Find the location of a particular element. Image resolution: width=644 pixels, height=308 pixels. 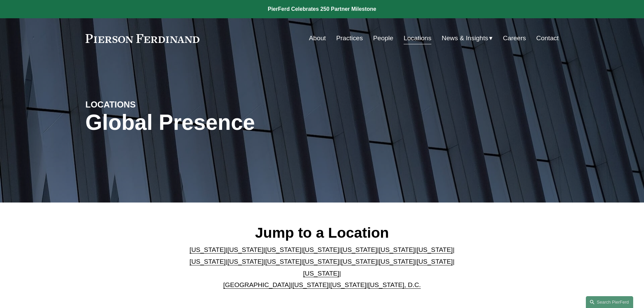

a: About is located at coordinates (317, 38).